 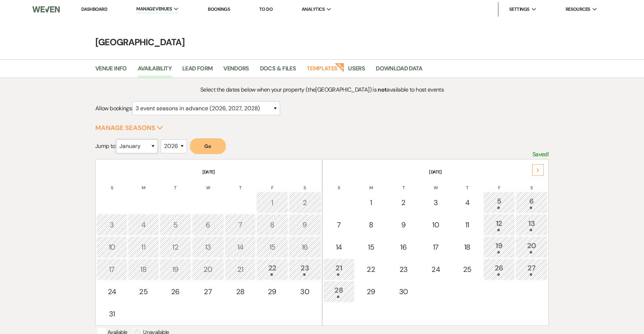 What do you see at coordinates (322, 71) in the screenshot?
I see `a: Templates` at bounding box center [322, 71].